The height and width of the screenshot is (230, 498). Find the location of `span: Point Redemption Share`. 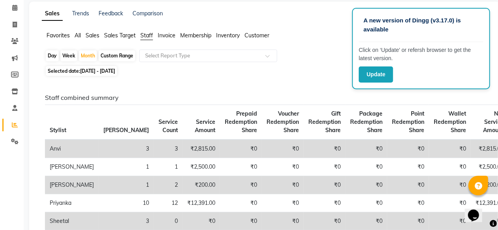

span: Point Redemption Share is located at coordinates (408, 122).